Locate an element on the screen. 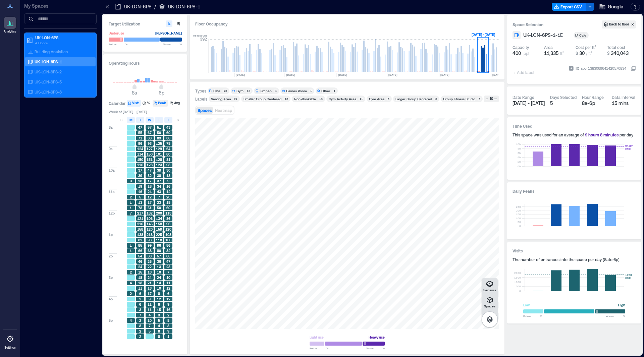 The width and height of the screenshot is (644, 357). p: UK-LON-6PS is located at coordinates (138, 7).